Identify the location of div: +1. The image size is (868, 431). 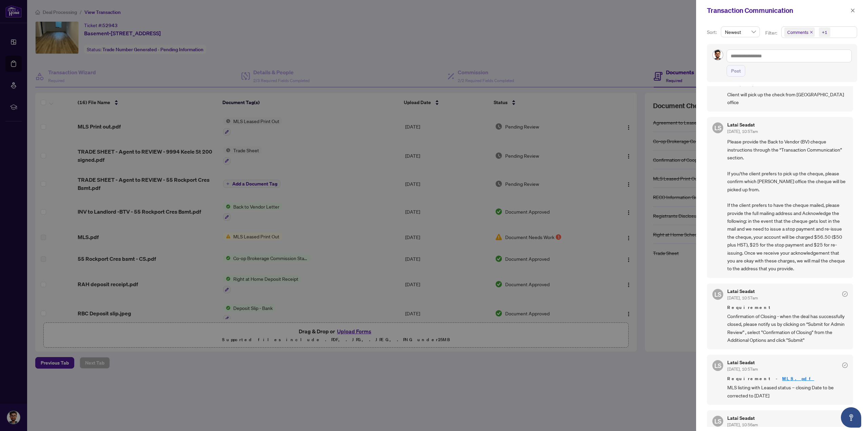
(825, 32).